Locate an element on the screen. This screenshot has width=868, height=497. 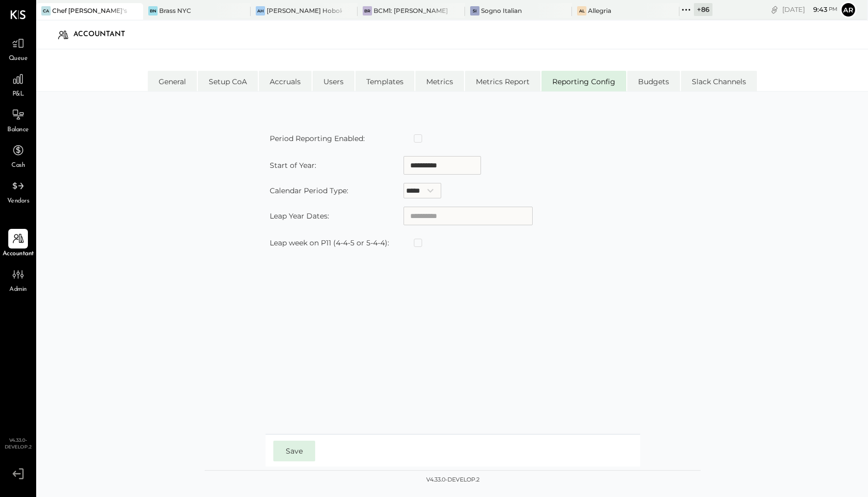
div: Allegria is located at coordinates (599, 11).